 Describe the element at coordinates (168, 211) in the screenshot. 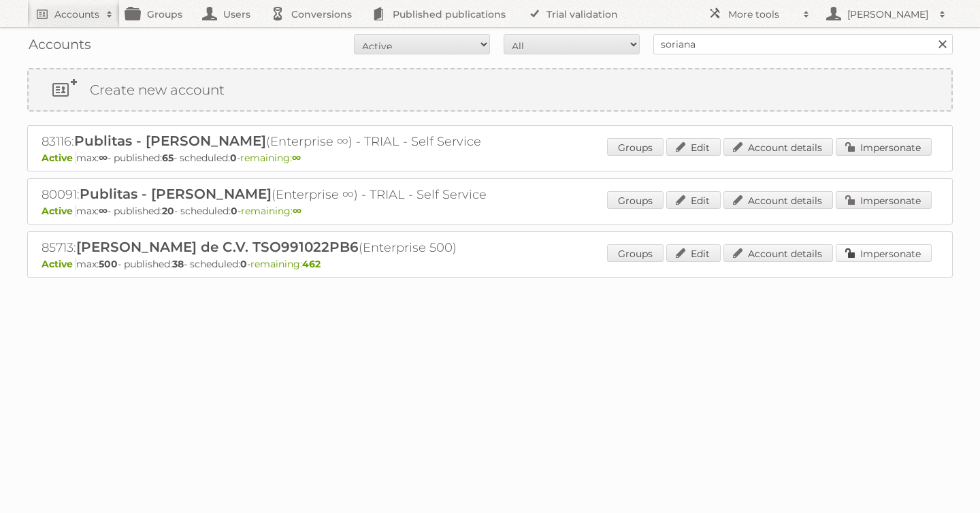

I see `strong: 20` at that location.